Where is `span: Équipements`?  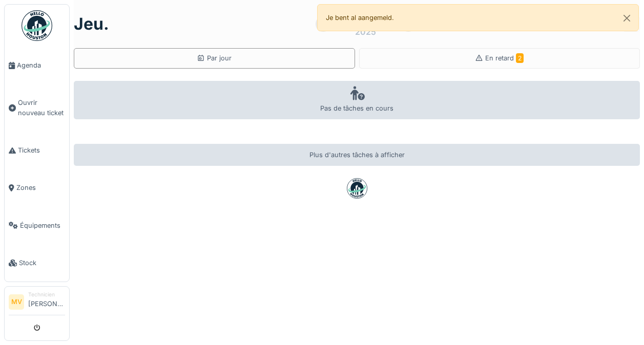 span: Équipements is located at coordinates (42, 226).